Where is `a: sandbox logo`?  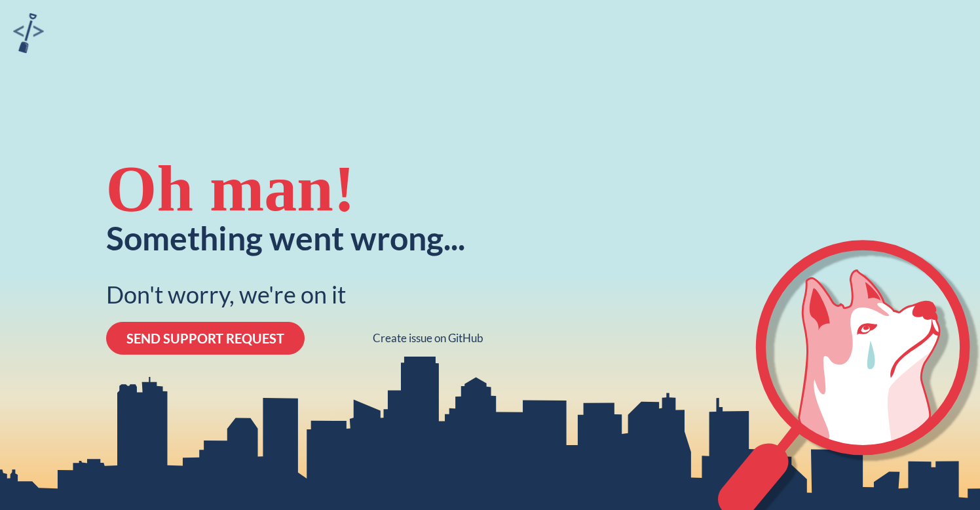
a: sandbox logo is located at coordinates (28, 35).